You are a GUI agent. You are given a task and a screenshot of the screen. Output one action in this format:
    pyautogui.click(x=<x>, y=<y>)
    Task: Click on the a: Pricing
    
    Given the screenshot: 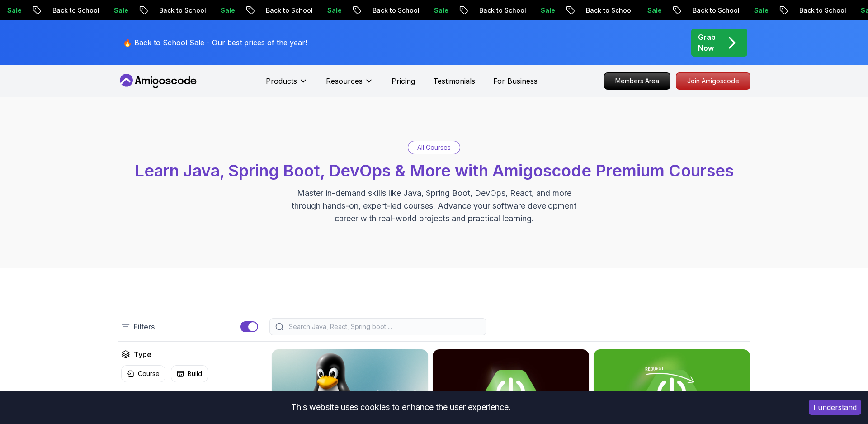 What is the action you would take?
    pyautogui.click(x=403, y=81)
    